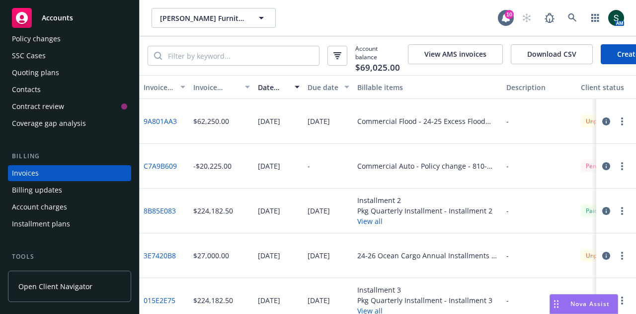 Image resolution: width=636 pixels, height=314 pixels. What do you see at coordinates (323, 87) in the screenshot?
I see `div: Due date` at bounding box center [323, 87].